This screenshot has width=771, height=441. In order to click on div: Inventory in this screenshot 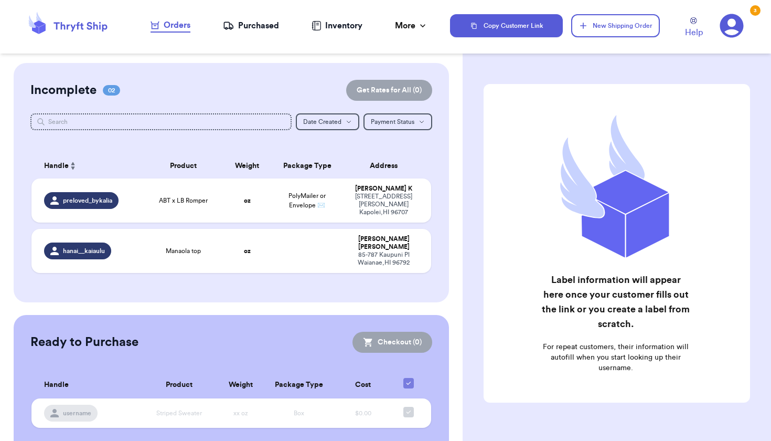, I will do `click(337, 26)`.